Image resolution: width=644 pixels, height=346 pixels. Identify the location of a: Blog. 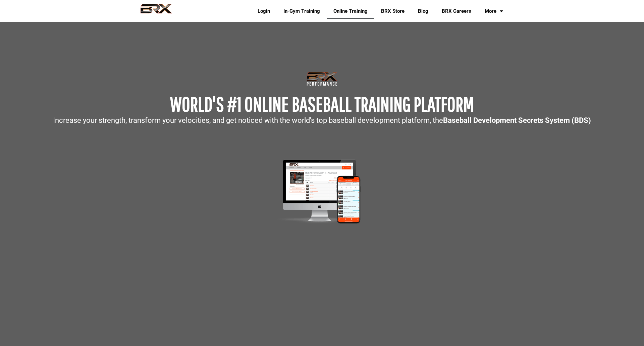
(423, 11).